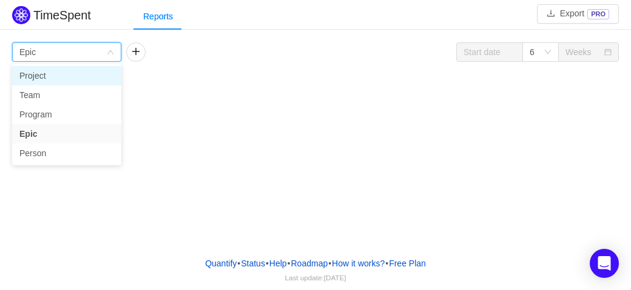 The width and height of the screenshot is (631, 290). I want to click on li: Program, so click(67, 115).